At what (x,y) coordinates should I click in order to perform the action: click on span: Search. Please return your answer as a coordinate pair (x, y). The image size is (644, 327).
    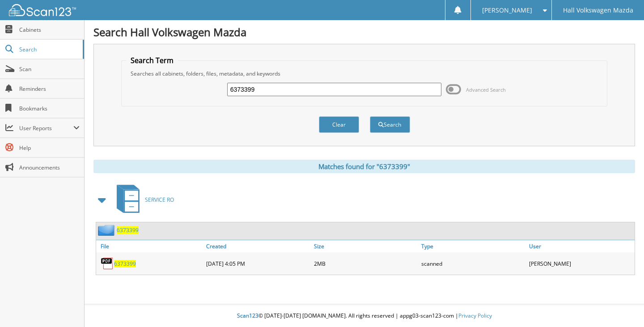
    Looking at the image, I should click on (49, 49).